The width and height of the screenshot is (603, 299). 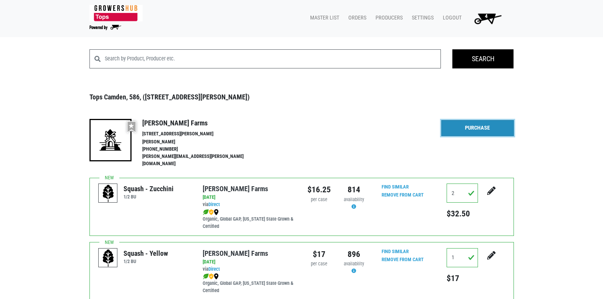 I want to click on input: Search by Product, Producer etc., so click(x=273, y=59).